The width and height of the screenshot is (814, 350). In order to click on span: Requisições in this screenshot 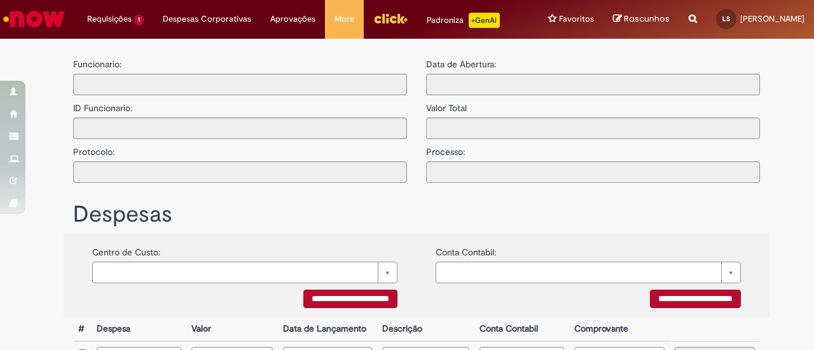, I will do `click(109, 19)`.